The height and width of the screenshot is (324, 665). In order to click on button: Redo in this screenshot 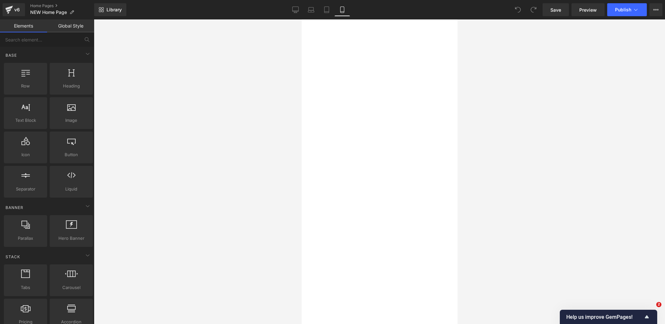, I will do `click(533, 10)`.